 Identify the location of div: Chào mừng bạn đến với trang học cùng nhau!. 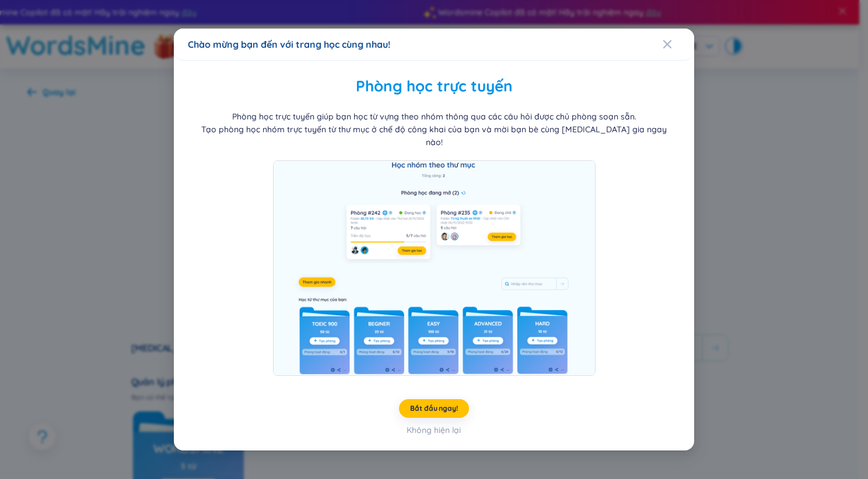
(434, 44).